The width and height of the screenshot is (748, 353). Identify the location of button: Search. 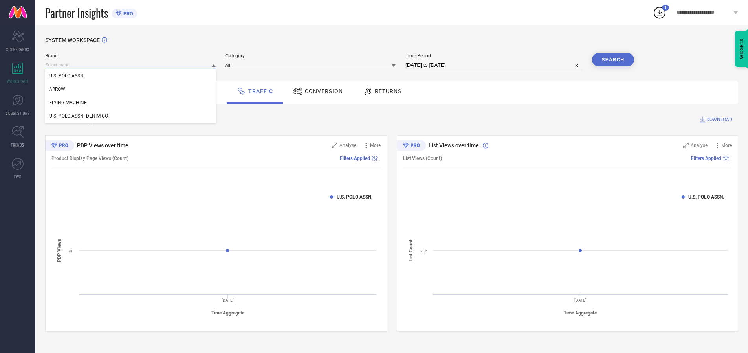
(613, 60).